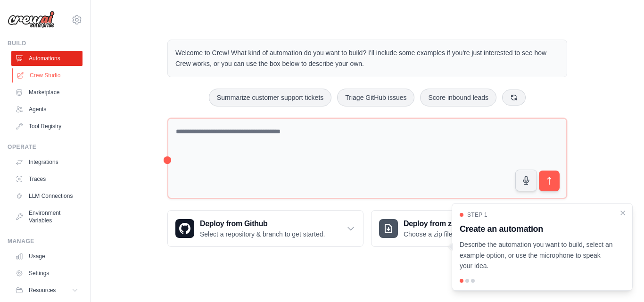 The height and width of the screenshot is (302, 644). Describe the element at coordinates (47, 291) in the screenshot. I see `button: Resources` at that location.